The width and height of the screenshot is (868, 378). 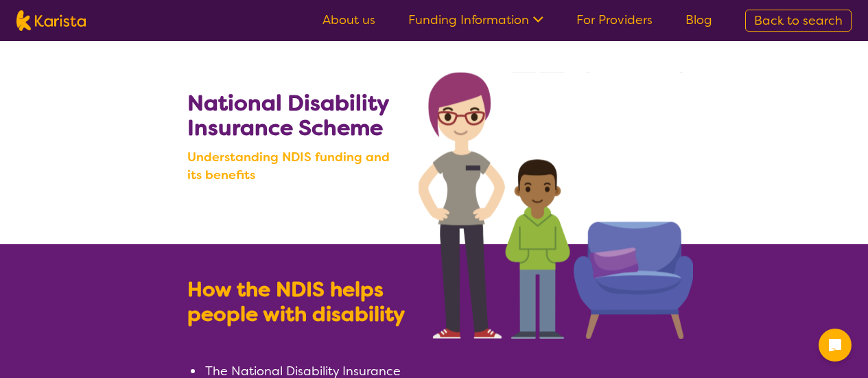 I want to click on b: Understanding NDIS funding and its benefits, so click(x=296, y=166).